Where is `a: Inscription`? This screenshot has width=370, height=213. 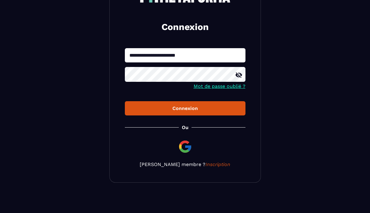
a: Inscription is located at coordinates (218, 164).